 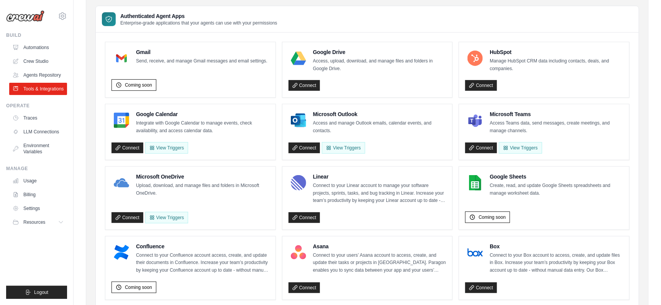 I want to click on a: Usage, so click(x=38, y=181).